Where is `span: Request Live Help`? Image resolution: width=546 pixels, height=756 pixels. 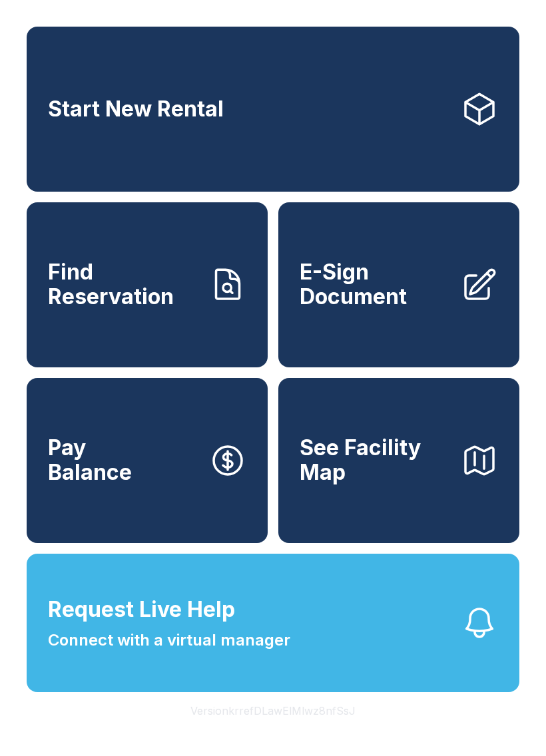 span: Request Live Help is located at coordinates (141, 610).